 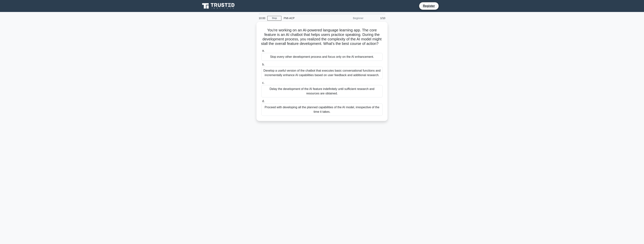 What do you see at coordinates (274, 18) in the screenshot?
I see `a: Stop` at bounding box center [274, 18].